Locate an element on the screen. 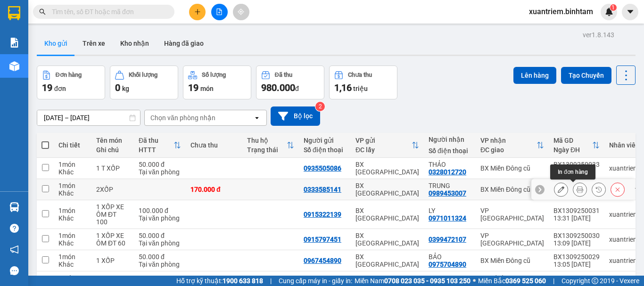  button: caret-down is located at coordinates (630, 12).